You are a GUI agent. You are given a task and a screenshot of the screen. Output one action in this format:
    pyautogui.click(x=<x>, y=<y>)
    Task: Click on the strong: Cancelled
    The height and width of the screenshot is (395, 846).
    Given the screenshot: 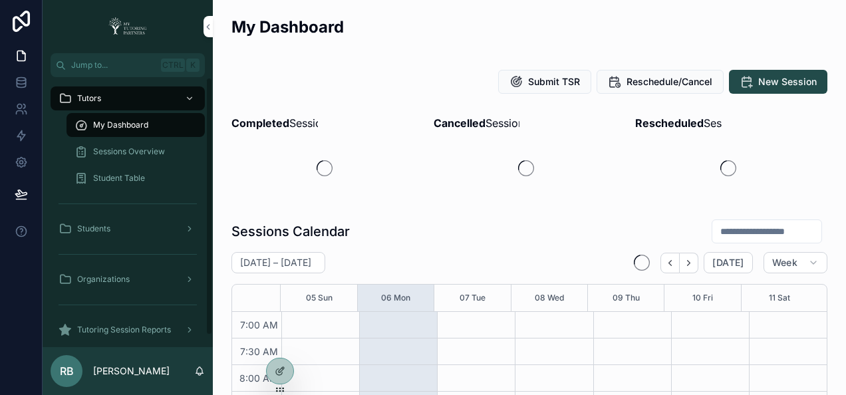 What is the action you would take?
    pyautogui.click(x=460, y=123)
    